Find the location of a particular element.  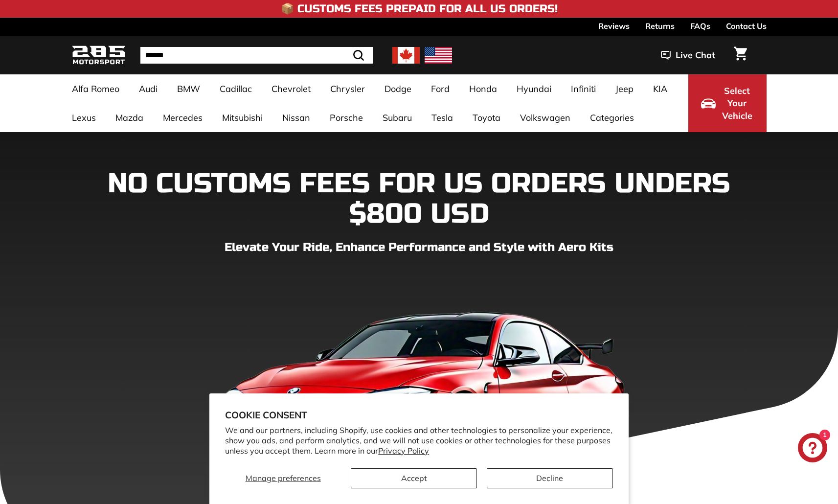

a: Mercedes is located at coordinates (183, 117).